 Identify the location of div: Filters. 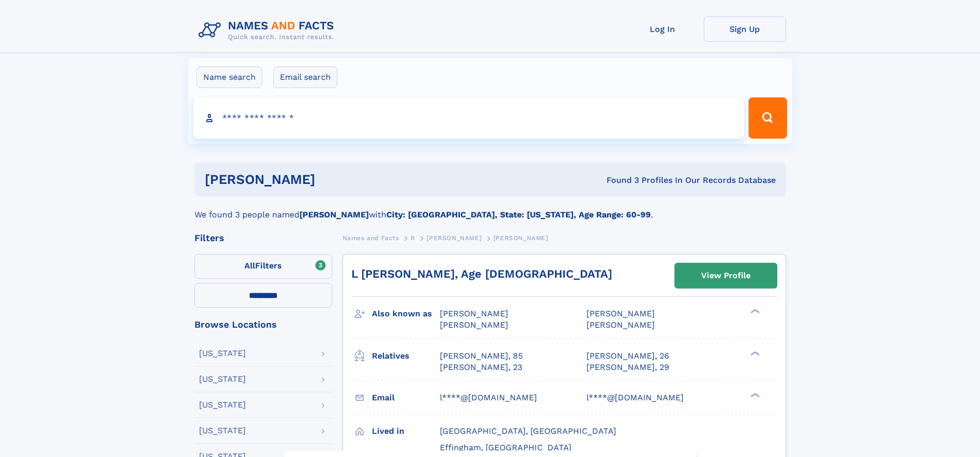
(263, 238).